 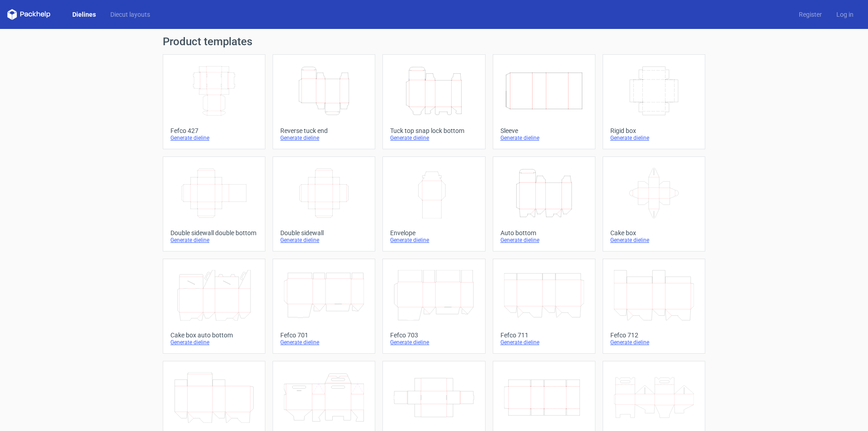 I want to click on a: Register, so click(x=810, y=14).